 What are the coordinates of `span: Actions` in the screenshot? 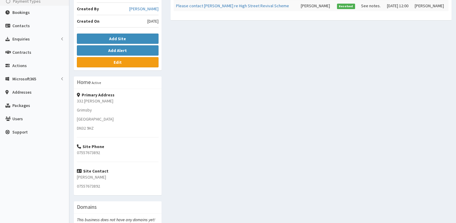 It's located at (20, 65).